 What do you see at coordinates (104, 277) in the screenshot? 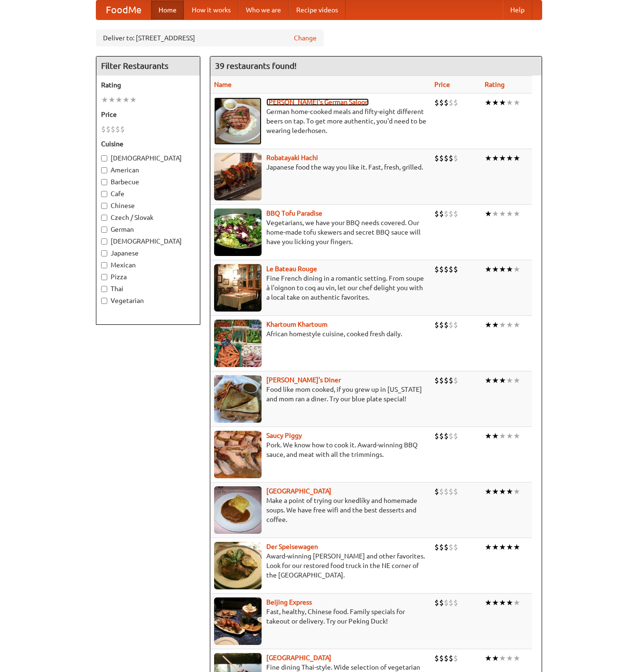
I see `input: Pizza` at bounding box center [104, 277].